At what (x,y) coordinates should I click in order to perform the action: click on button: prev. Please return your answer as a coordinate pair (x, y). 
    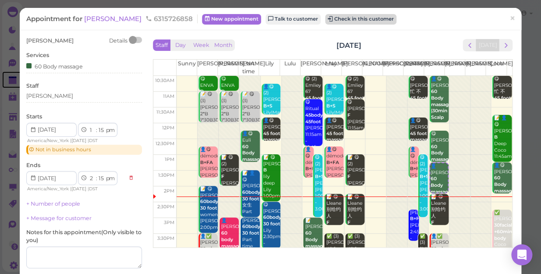
    Looking at the image, I should click on (469, 45).